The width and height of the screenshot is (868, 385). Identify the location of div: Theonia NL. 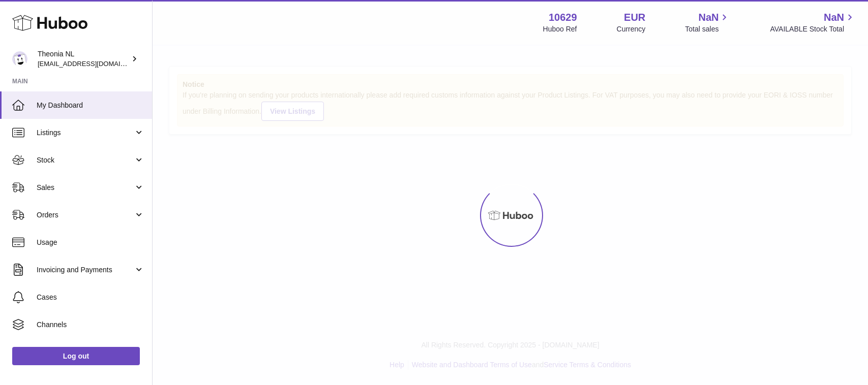
(83, 59).